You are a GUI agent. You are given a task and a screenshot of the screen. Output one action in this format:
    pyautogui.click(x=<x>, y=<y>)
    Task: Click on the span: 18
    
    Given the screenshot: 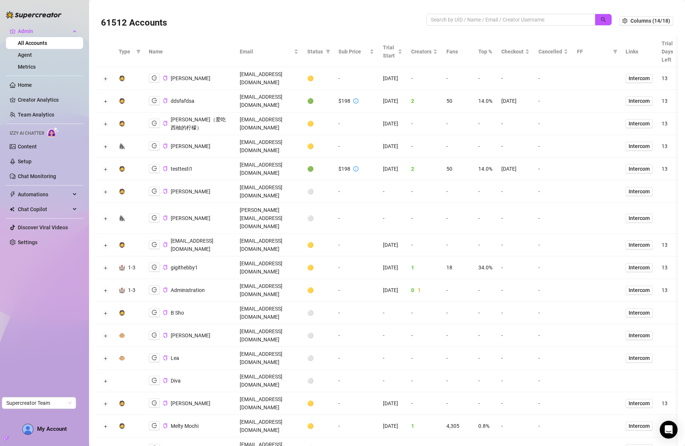 What is the action you would take?
    pyautogui.click(x=449, y=267)
    